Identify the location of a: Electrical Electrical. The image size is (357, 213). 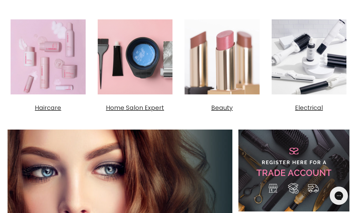
(309, 64).